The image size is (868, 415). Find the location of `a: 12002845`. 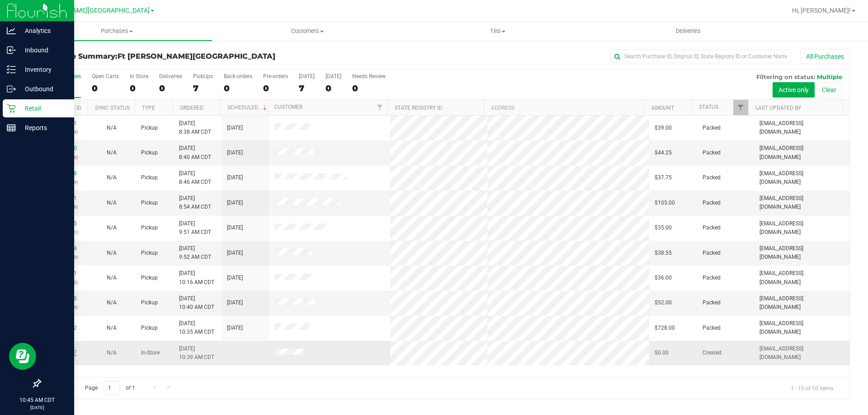

a: 12002845 is located at coordinates (64, 299).